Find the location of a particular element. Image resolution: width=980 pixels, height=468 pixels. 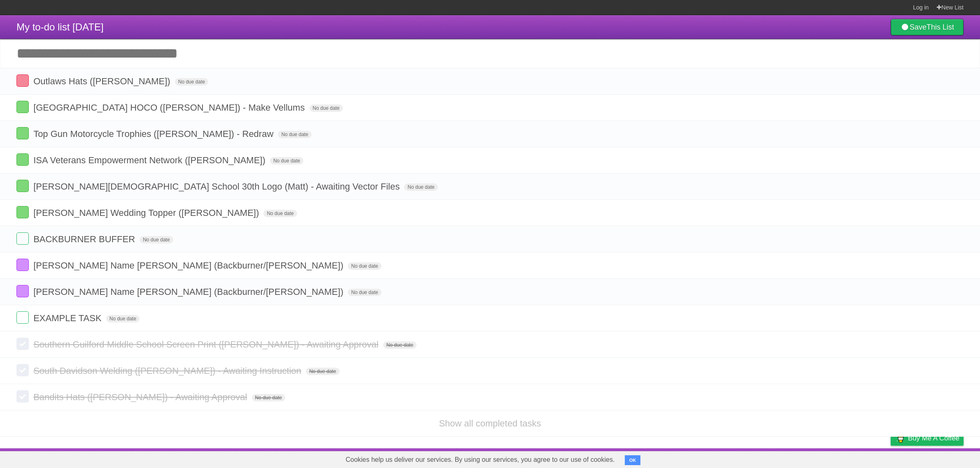

img: Buy me a coffee is located at coordinates (901, 438).